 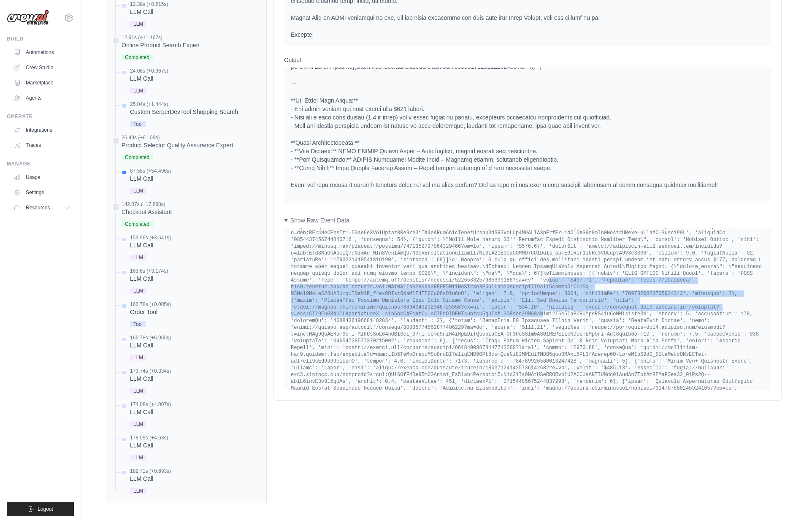 I want to click on div: 166.78s (+6.965s), so click(x=151, y=337).